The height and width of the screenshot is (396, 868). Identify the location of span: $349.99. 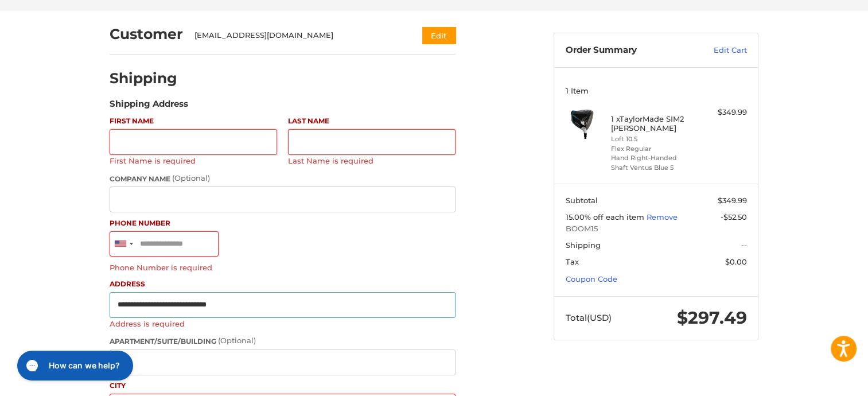
(732, 200).